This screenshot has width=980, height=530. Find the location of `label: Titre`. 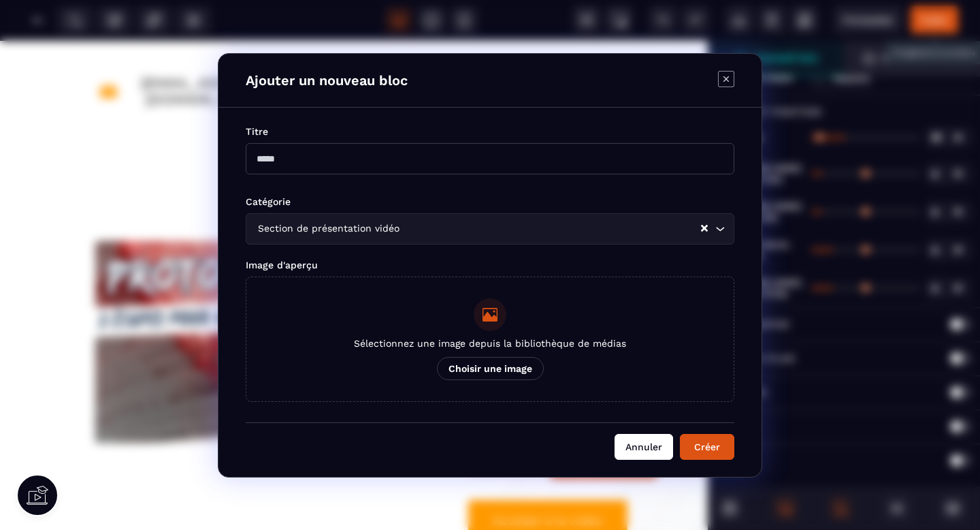

label: Titre is located at coordinates (257, 131).